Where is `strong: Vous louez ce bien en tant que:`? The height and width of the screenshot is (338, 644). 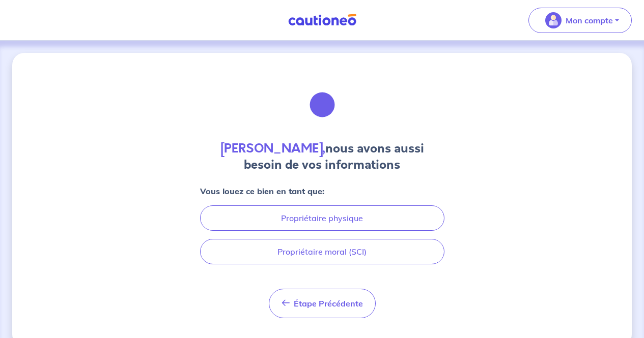
strong: Vous louez ce bien en tant que: is located at coordinates (262, 191).